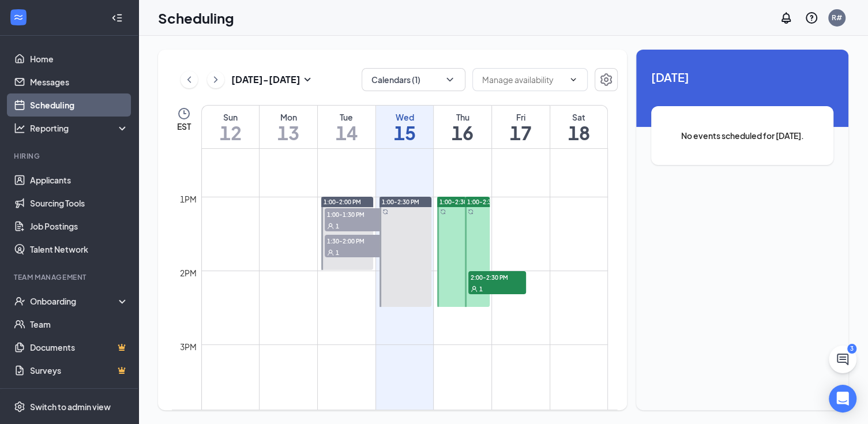  I want to click on span: 2:00-2:30 PM, so click(497, 277).